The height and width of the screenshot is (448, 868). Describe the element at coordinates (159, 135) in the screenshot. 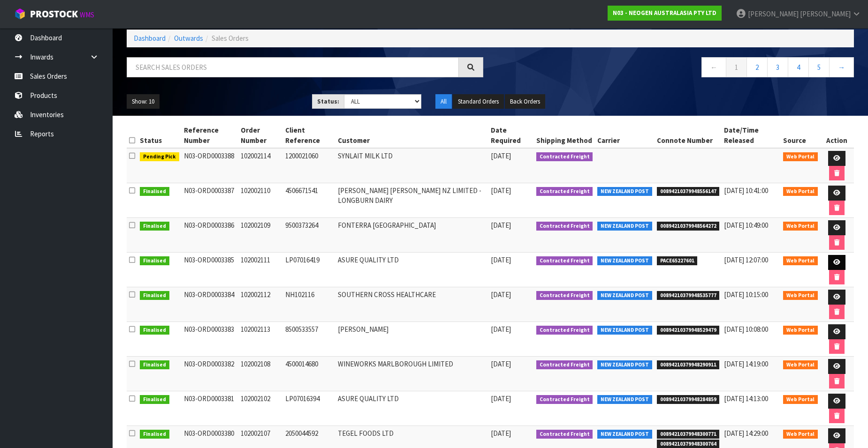

I see `th: Status` at that location.